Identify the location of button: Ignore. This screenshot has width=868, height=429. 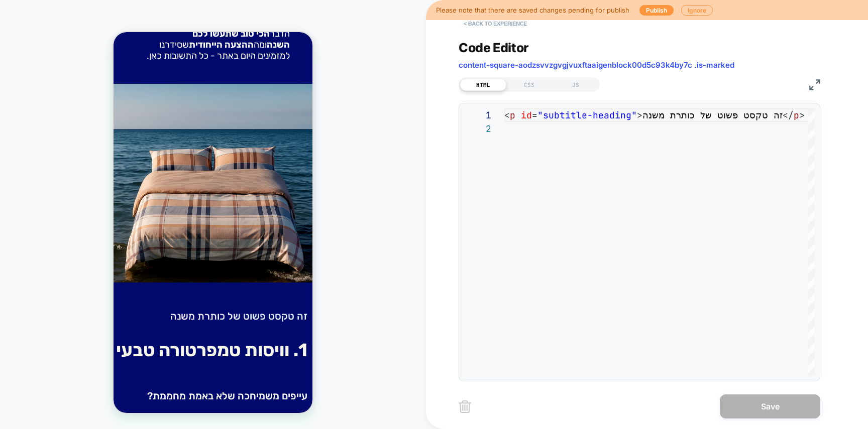
(696, 10).